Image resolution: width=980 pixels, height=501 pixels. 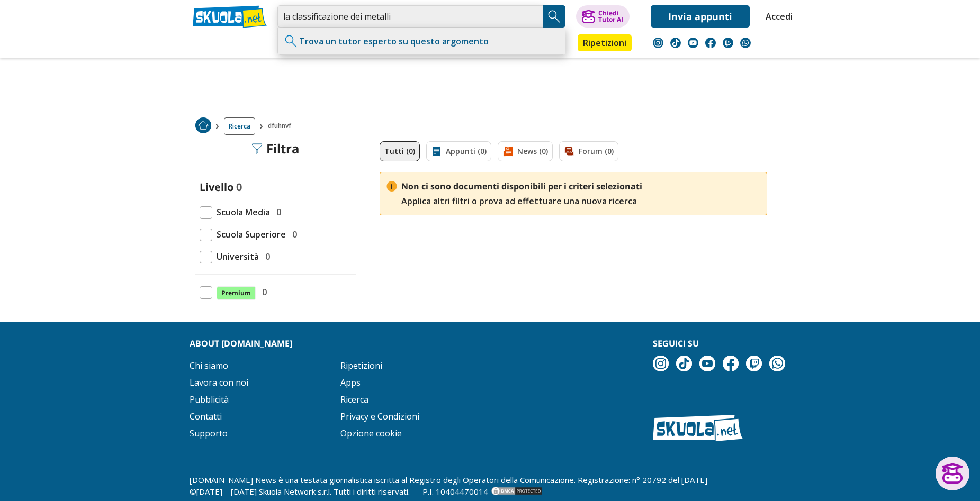 What do you see at coordinates (208, 366) in the screenshot?
I see `a: Chi siamo` at bounding box center [208, 366].